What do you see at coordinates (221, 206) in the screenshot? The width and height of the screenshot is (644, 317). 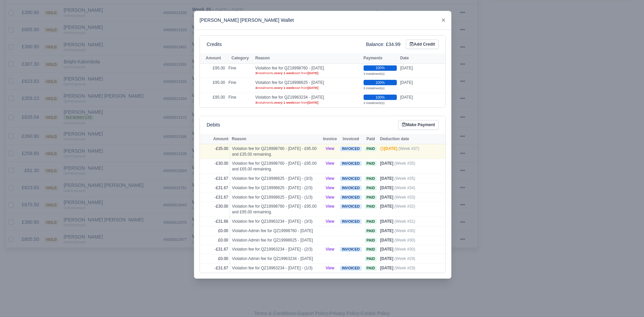 I see `span: -£30.00` at bounding box center [221, 206].